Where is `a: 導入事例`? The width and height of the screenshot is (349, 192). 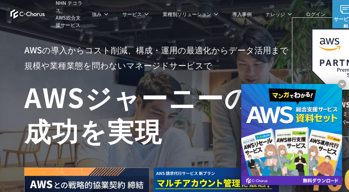 a: 導入事例 is located at coordinates (242, 14).